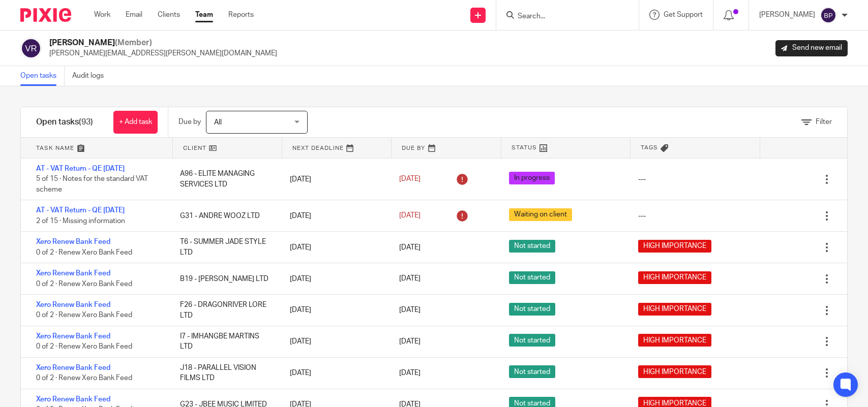 Image resolution: width=868 pixels, height=407 pixels. I want to click on h1: Open tasks, so click(64, 122).